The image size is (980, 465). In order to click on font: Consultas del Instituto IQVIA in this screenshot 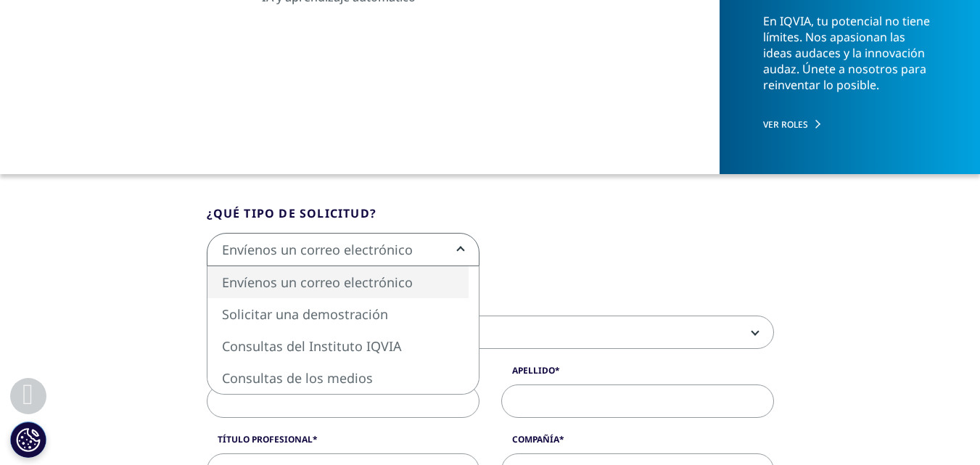, I will do `click(312, 346)`.